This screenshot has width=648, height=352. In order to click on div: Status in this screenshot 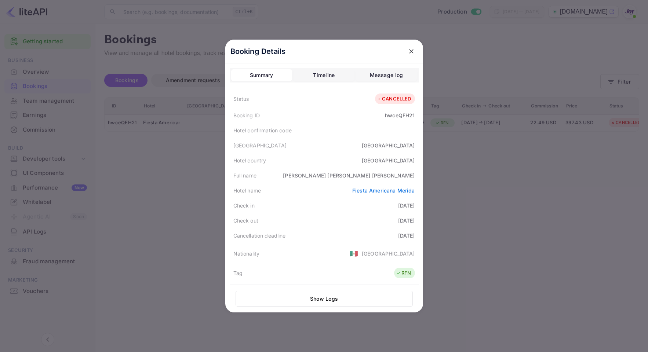, I will do `click(241, 99)`.